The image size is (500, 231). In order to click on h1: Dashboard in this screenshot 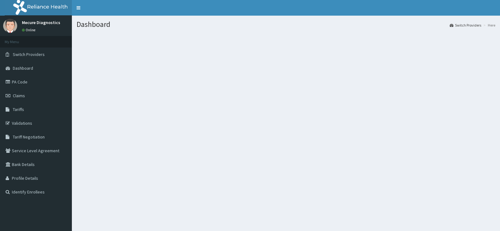, I will do `click(286, 24)`.